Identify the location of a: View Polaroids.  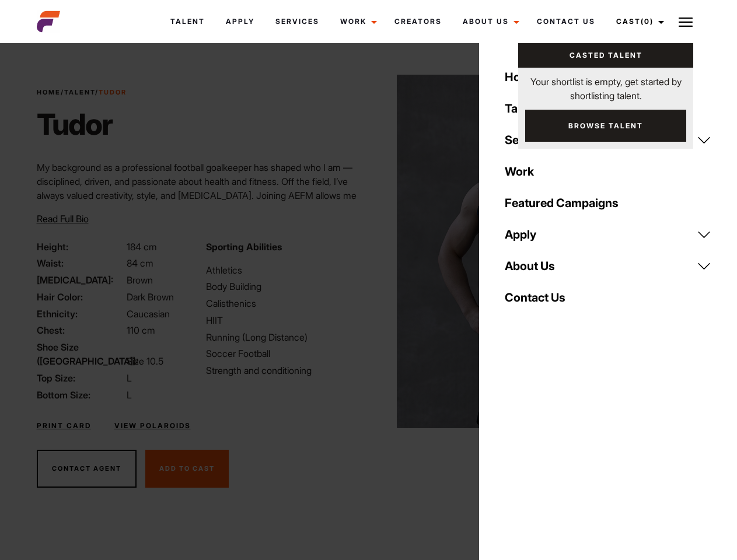
(153, 425).